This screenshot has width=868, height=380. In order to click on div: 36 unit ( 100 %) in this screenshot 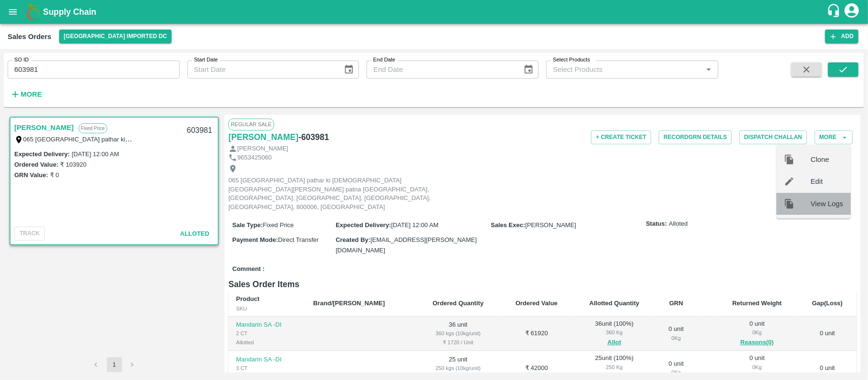, I will do `click(615, 334)`.